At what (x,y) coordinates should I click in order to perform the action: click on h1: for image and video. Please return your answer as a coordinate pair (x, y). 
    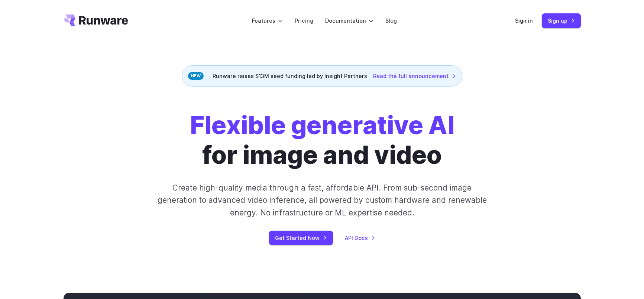
    Looking at the image, I should click on (322, 140).